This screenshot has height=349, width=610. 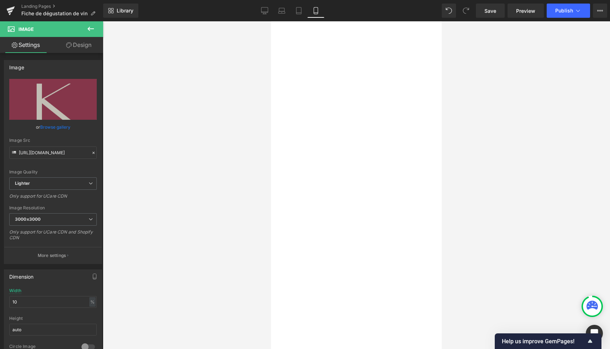 What do you see at coordinates (595, 334) in the screenshot?
I see `div: Open Intercom Messenger` at bounding box center [595, 334].